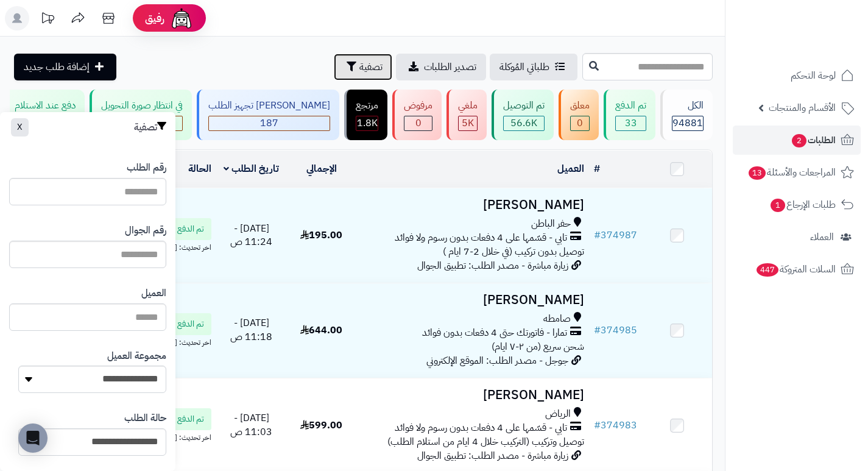 This screenshot has width=868, height=471. I want to click on span: 195.00, so click(321, 235).